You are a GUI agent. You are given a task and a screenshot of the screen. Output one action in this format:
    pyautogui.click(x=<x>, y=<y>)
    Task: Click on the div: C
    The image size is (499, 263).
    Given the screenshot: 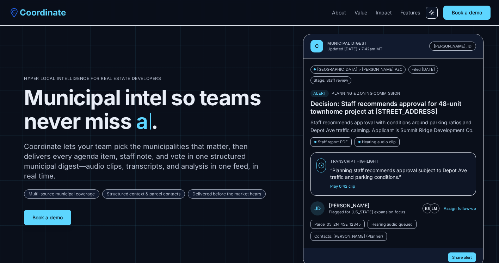 What is the action you would take?
    pyautogui.click(x=317, y=46)
    